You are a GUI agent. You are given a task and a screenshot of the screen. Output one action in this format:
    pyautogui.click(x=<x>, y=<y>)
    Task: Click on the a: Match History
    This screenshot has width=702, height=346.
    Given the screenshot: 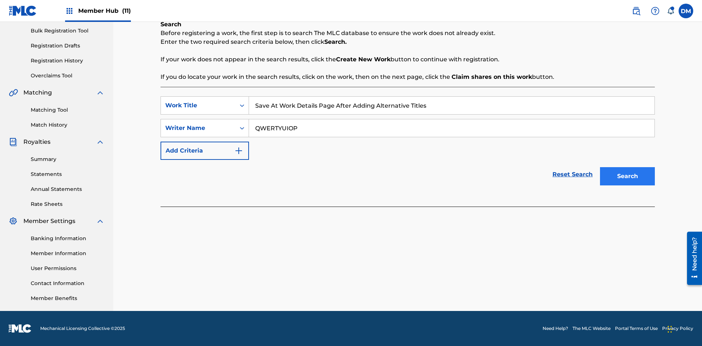 What is the action you would take?
    pyautogui.click(x=68, y=125)
    